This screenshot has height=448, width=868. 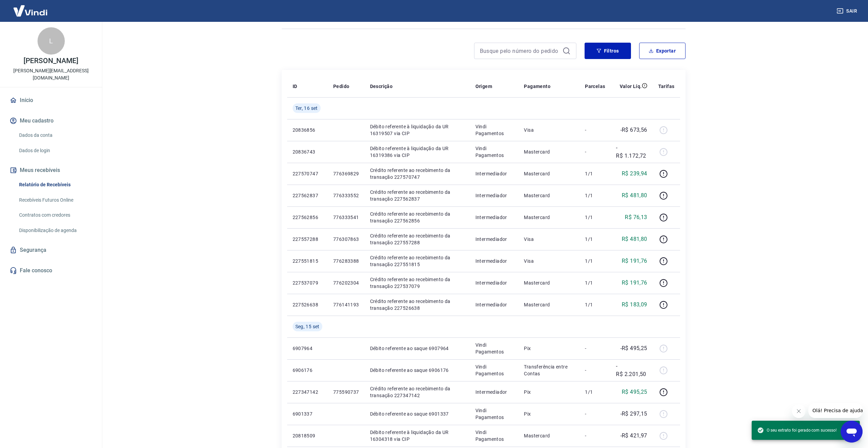 I want to click on a: Dados de login, so click(x=55, y=150).